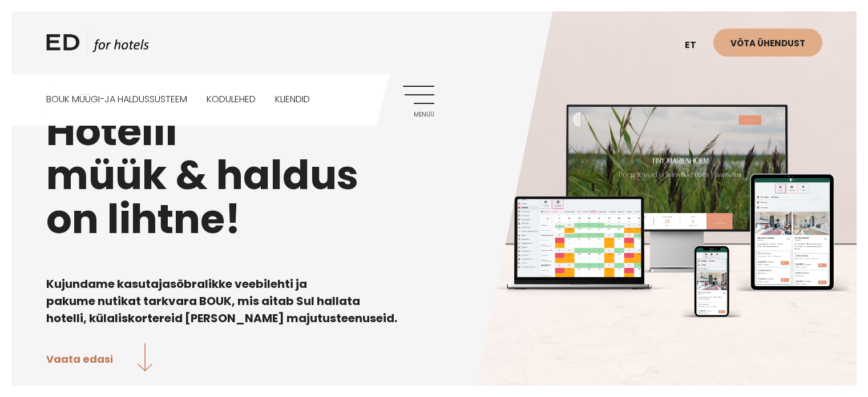 This screenshot has height=397, width=868. I want to click on a: ED HOTELS, so click(98, 46).